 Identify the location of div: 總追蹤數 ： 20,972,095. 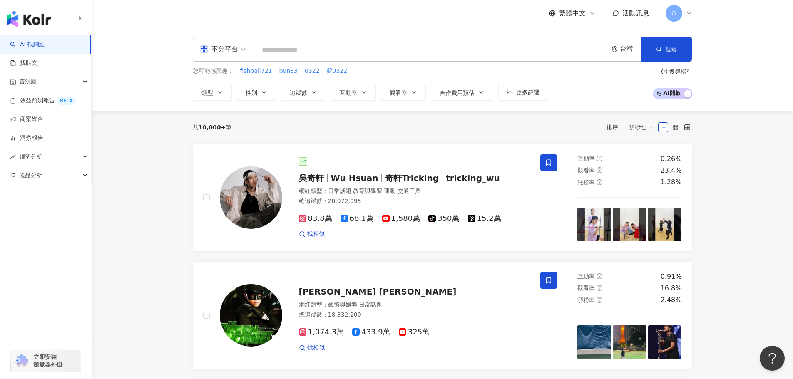
(415, 202).